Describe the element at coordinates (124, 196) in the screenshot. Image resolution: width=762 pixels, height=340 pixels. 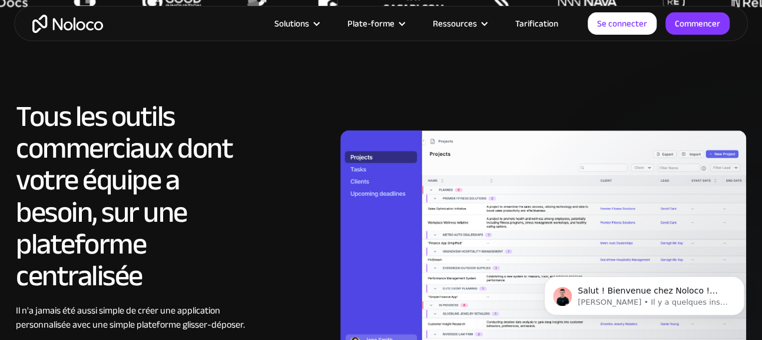
I see `font: Tous les outils commerciaux dont votre équipe a besoin, sur une plateforme centralisée` at that location.